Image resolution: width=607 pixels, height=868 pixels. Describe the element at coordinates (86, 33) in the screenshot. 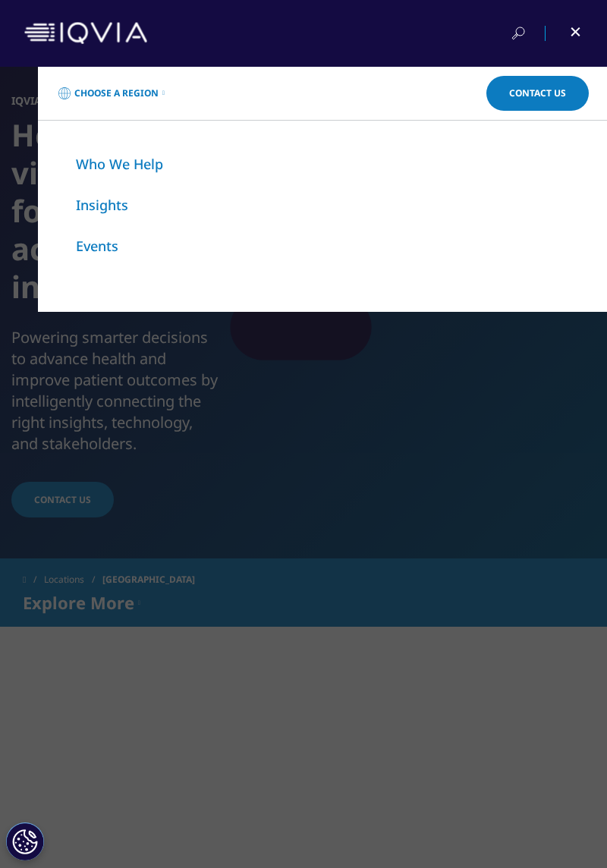

I see `img: IQVIA Healthcare Information Technology and Pharma Clinical Research Company` at that location.